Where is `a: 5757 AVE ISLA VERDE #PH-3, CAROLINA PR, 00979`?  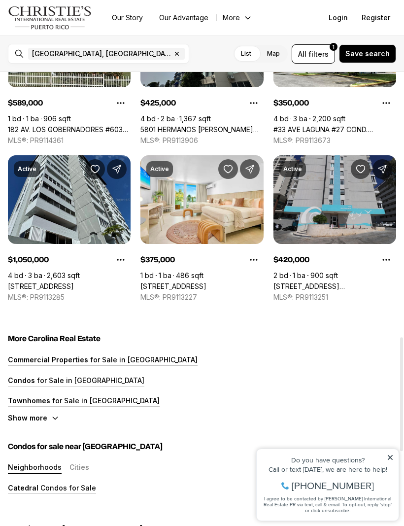
a: 5757 AVE ISLA VERDE #PH-3, CAROLINA PR, 00979 is located at coordinates (41, 287).